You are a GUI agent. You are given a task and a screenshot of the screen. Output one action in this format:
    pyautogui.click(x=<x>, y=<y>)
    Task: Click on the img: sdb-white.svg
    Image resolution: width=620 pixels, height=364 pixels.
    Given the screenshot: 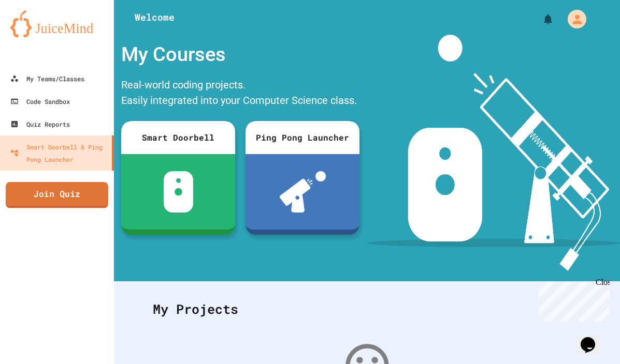 What is the action you would take?
    pyautogui.click(x=178, y=192)
    